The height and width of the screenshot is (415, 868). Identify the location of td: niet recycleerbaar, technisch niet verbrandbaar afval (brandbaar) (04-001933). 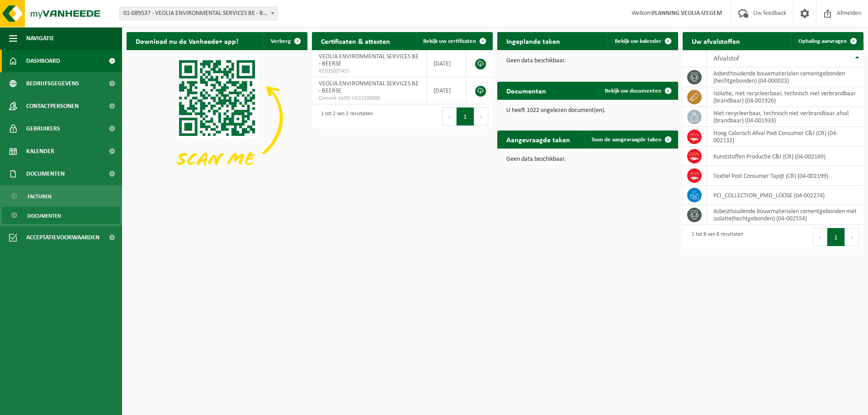
(785, 117).